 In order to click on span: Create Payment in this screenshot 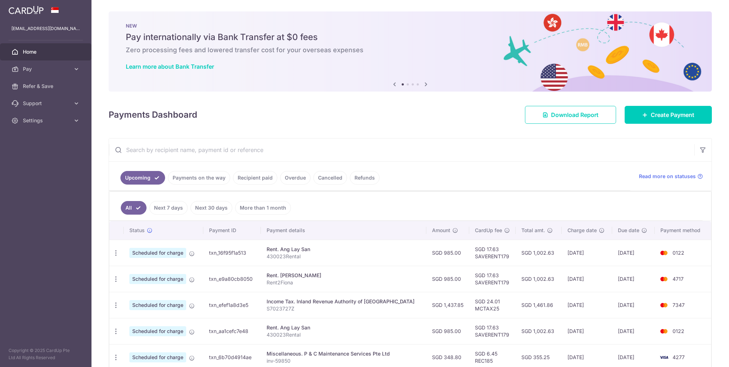, I will do `click(673, 115)`.